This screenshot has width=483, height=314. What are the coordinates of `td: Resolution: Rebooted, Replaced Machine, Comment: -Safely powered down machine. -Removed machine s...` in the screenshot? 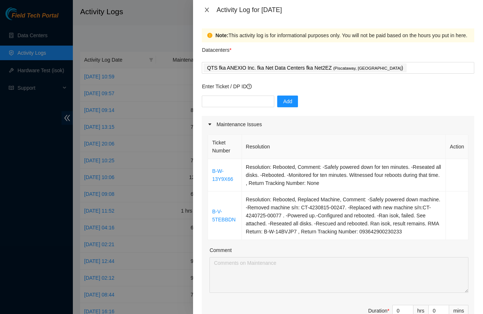 It's located at (344, 215).